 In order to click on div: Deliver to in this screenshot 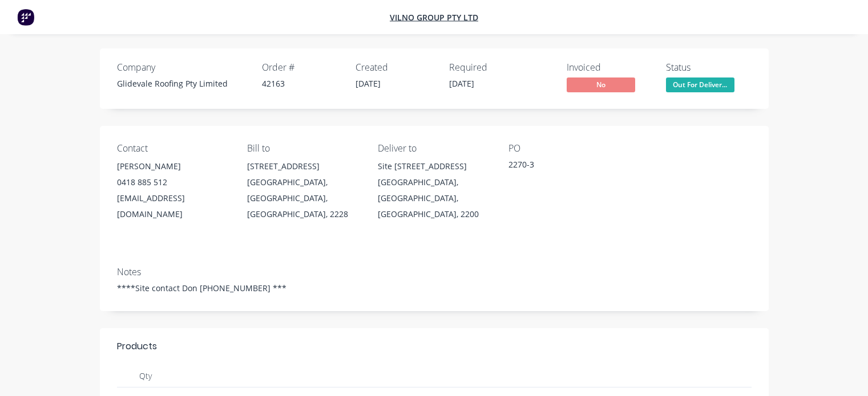, I will do `click(434, 148)`.